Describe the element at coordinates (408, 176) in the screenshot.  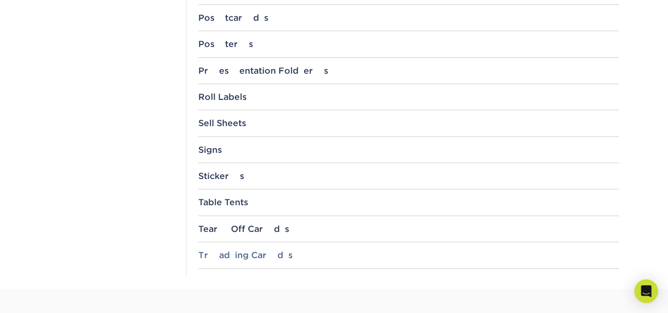
I see `div: Stickers` at that location.